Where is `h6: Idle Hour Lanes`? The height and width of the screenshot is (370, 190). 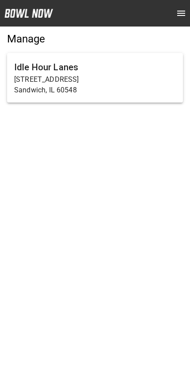
h6: Idle Hour Lanes is located at coordinates (95, 67).